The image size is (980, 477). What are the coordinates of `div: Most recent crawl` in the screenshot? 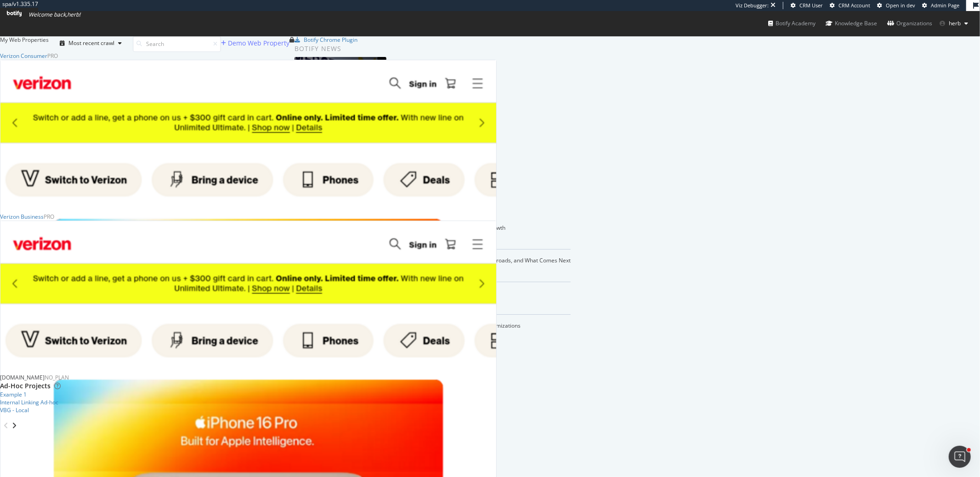 It's located at (91, 43).